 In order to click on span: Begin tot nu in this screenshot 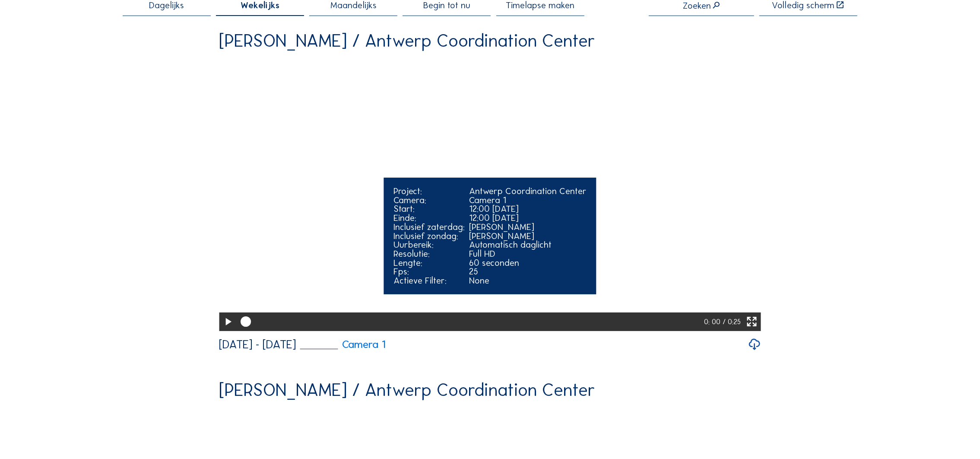, I will do `click(446, 5)`.